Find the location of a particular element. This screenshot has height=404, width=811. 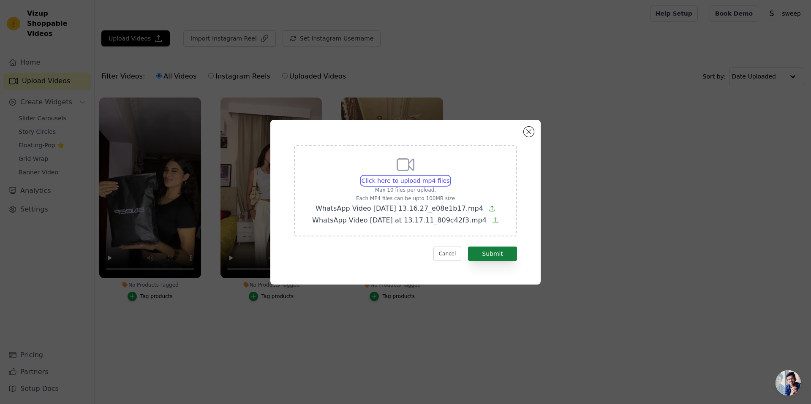

p: Each MP4 files can be upto 100MB size is located at coordinates (406, 199).